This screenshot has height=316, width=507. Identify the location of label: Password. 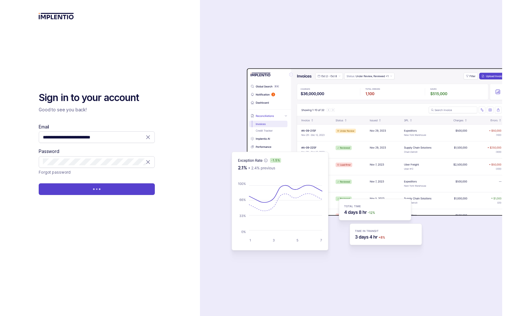
(49, 151).